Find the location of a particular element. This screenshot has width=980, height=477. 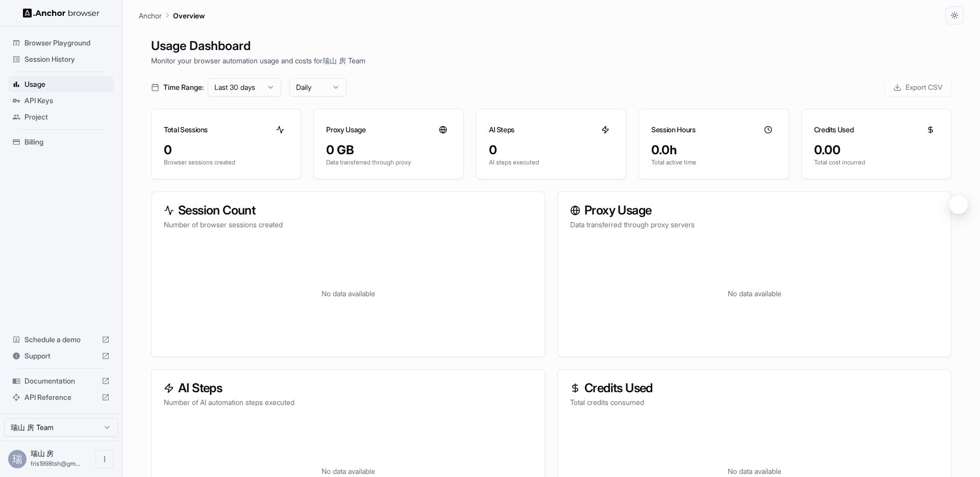

div: Support is located at coordinates (61, 356).